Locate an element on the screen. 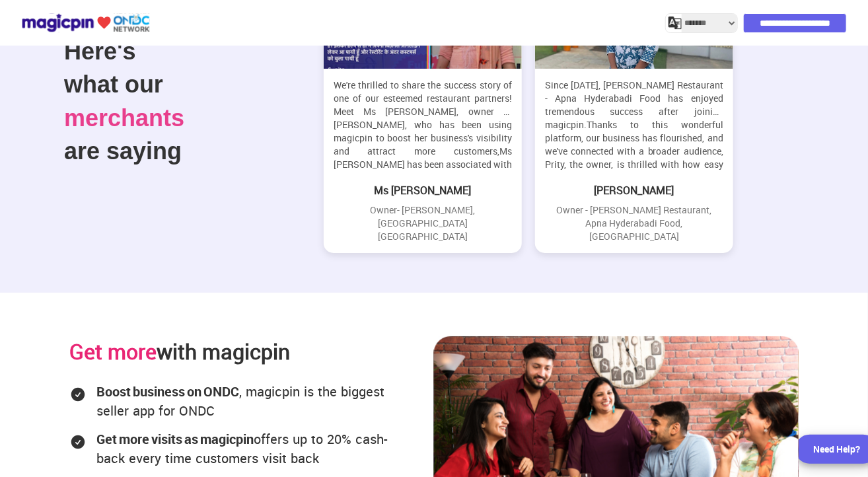  text: offers up to 20% cash-back every time customers visit back is located at coordinates (242, 449).